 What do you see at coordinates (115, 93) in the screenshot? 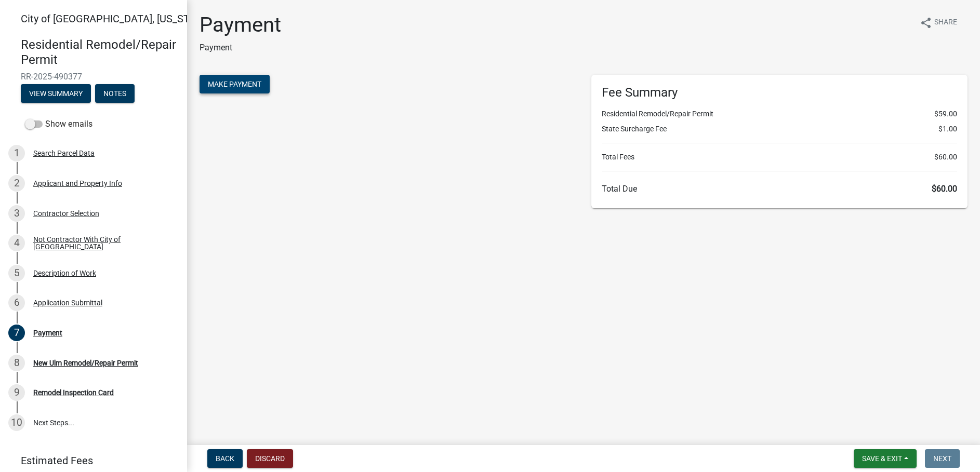
I see `button: Notes` at bounding box center [115, 93].